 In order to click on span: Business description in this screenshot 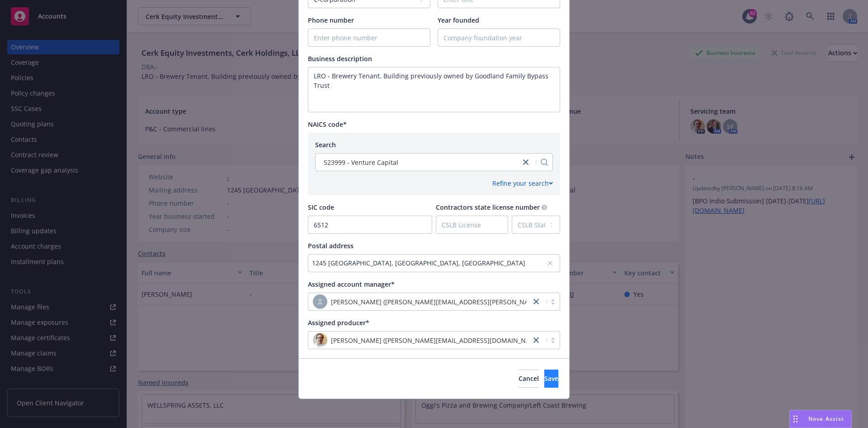, I will do `click(341, 58)`.